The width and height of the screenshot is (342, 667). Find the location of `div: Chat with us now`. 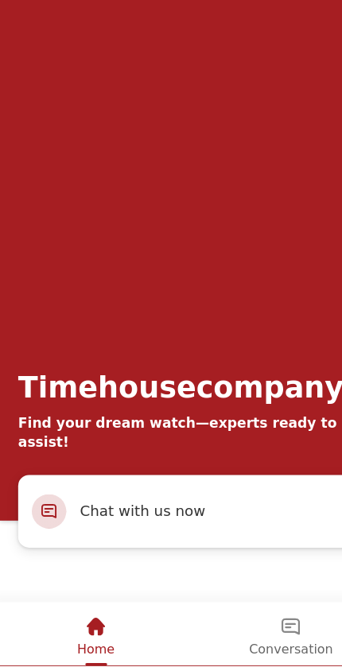

div: Chat with us now is located at coordinates (171, 532).